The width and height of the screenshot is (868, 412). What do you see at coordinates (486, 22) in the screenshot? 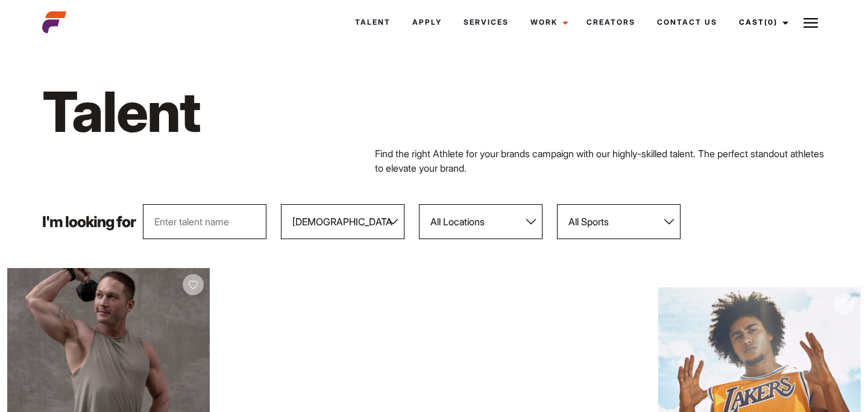
I see `a: Services` at bounding box center [486, 22].